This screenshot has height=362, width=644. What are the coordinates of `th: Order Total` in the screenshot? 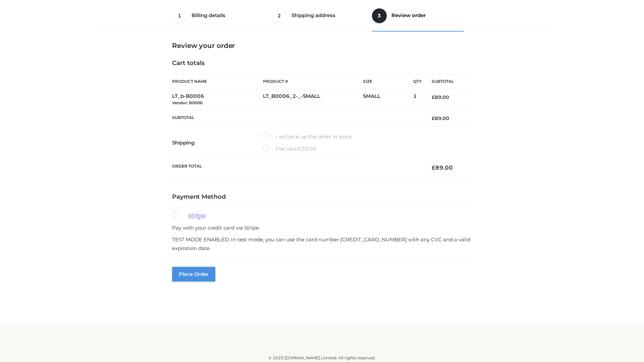 It's located at (297, 168).